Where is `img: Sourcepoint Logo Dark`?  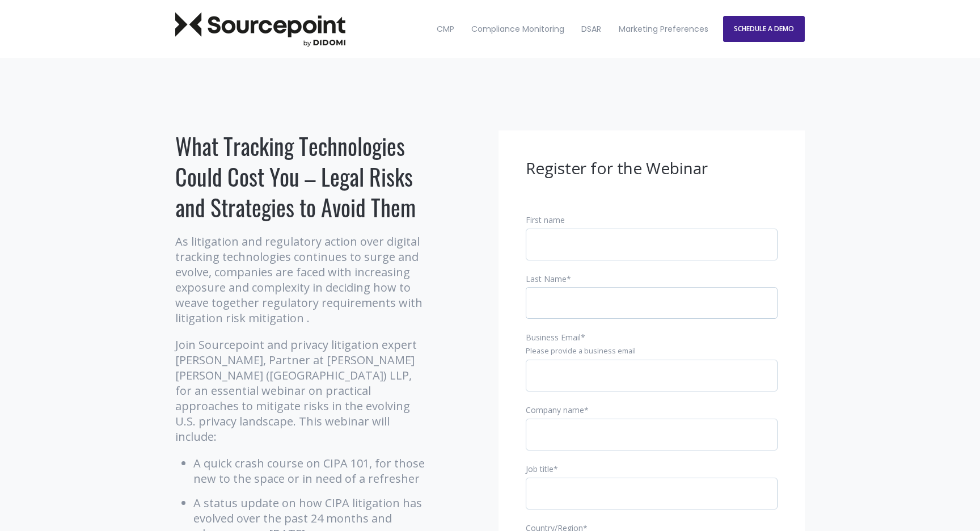 img: Sourcepoint Logo Dark is located at coordinates (260, 29).